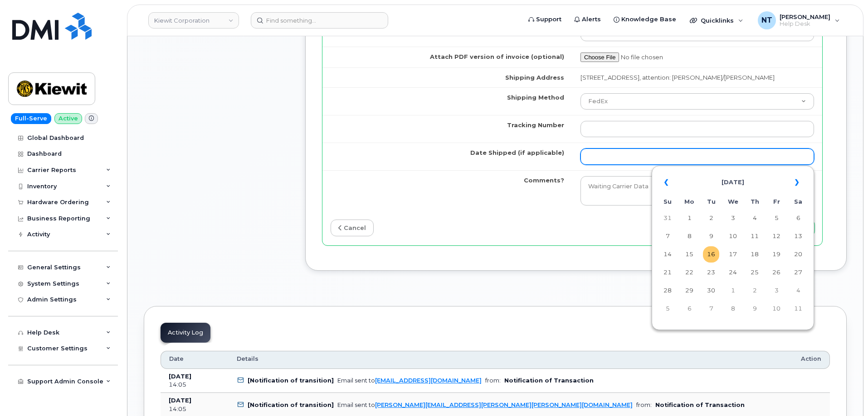  What do you see at coordinates (689, 254) in the screenshot?
I see `td: 15` at bounding box center [689, 254].